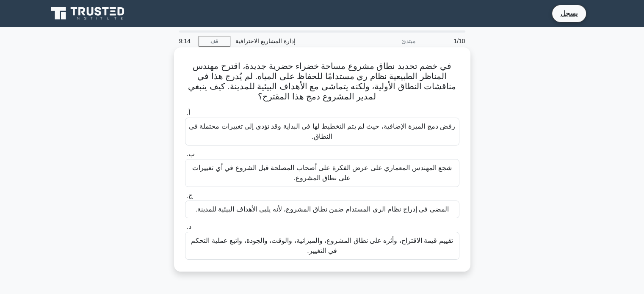 The height and width of the screenshot is (294, 644). Describe the element at coordinates (190, 154) in the screenshot. I see `font: ب.` at that location.